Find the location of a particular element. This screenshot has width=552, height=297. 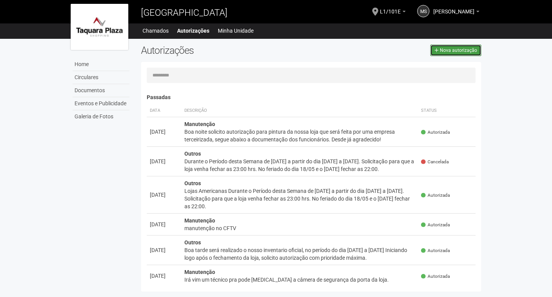

th: Data is located at coordinates (164, 111).